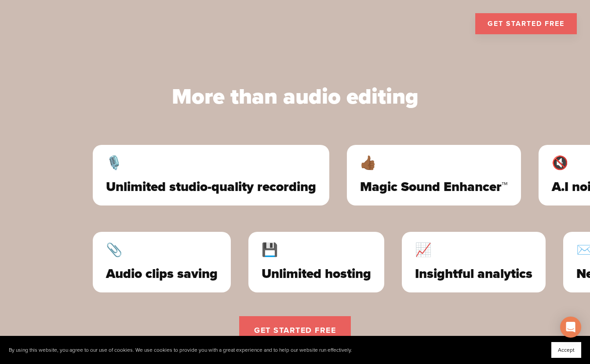 This screenshot has height=364, width=590. Describe the element at coordinates (159, 274) in the screenshot. I see `span: Audio clips saving` at that location.